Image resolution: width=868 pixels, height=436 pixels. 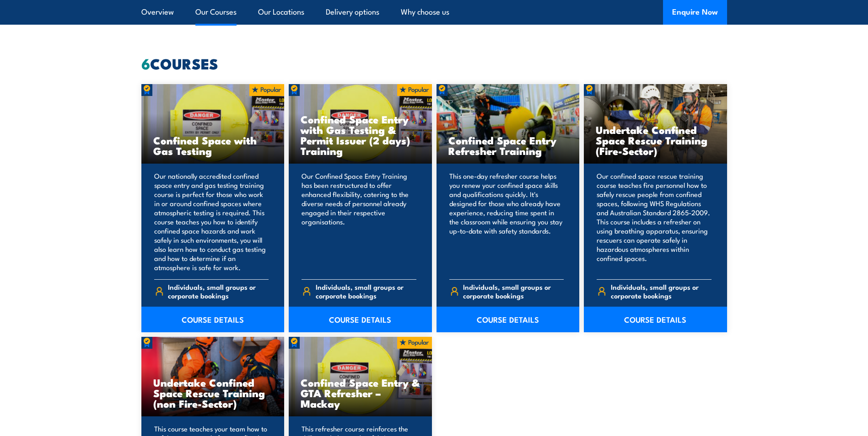 I want to click on p: Our Confined Space Entry Training has been restructured to offer enhanced flexibility, catering t..., so click(x=359, y=222).